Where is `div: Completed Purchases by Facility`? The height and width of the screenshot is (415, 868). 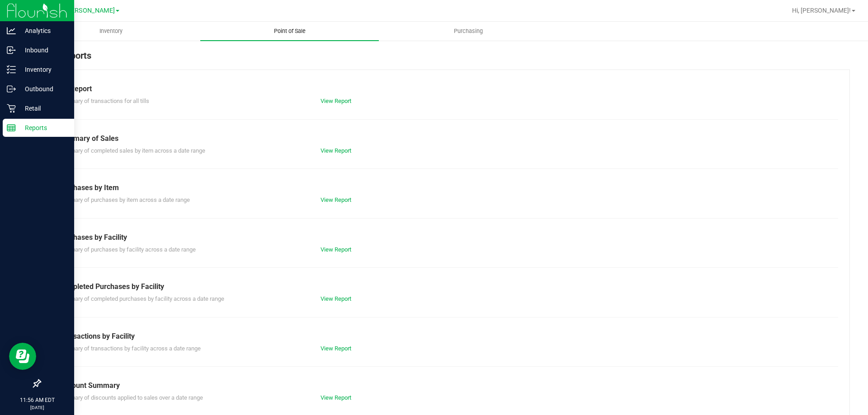 div: Completed Purchases by Facility is located at coordinates (445, 287).